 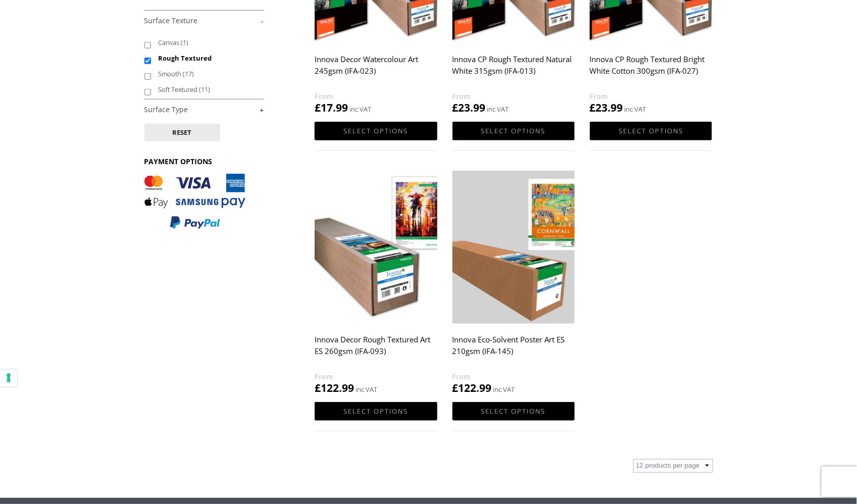 I want to click on img: PAYMENT OPTIONS, so click(x=195, y=202).